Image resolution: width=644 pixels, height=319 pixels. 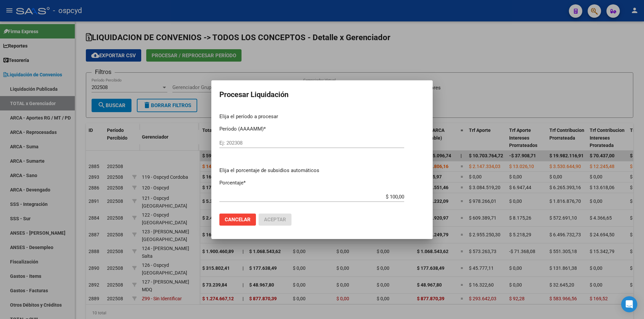 I want to click on p: Período (AAAAMM), so click(x=322, y=129).